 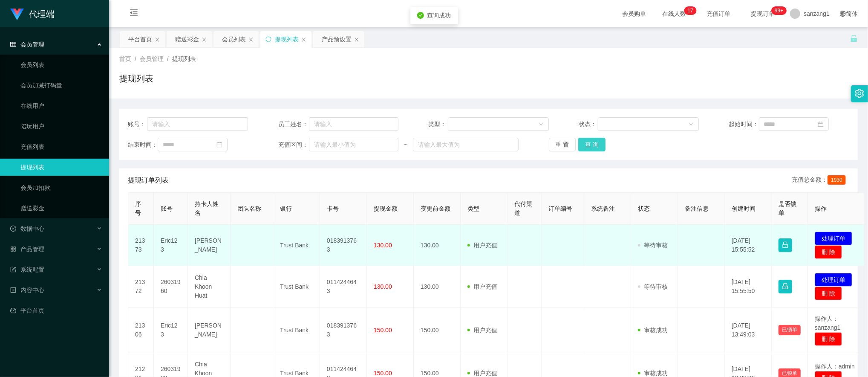 I want to click on span: 账号, so click(x=166, y=209).